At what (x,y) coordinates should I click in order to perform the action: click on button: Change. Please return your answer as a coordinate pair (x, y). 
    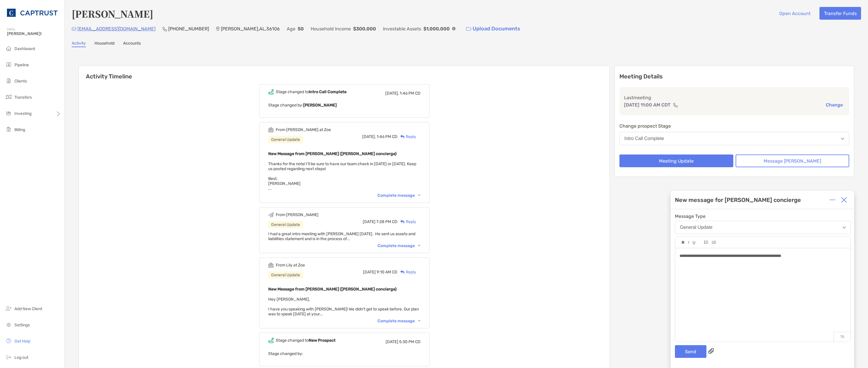
    Looking at the image, I should click on (835, 105).